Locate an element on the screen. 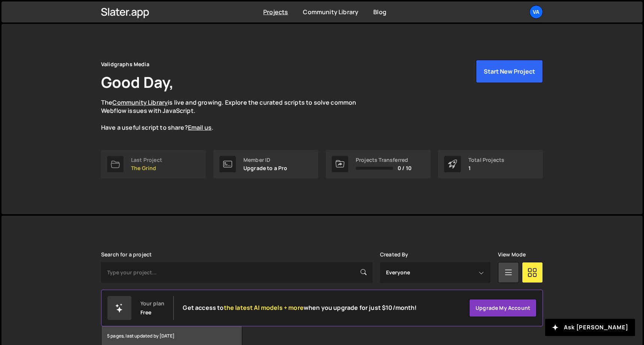 Image resolution: width=644 pixels, height=345 pixels. div: Member ID is located at coordinates (266, 160).